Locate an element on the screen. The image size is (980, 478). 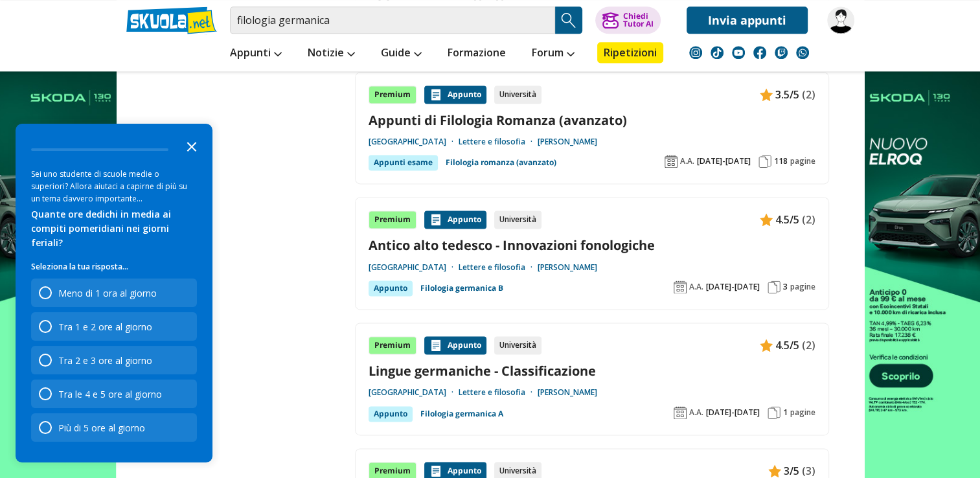
img: tiktok is located at coordinates (717, 53).